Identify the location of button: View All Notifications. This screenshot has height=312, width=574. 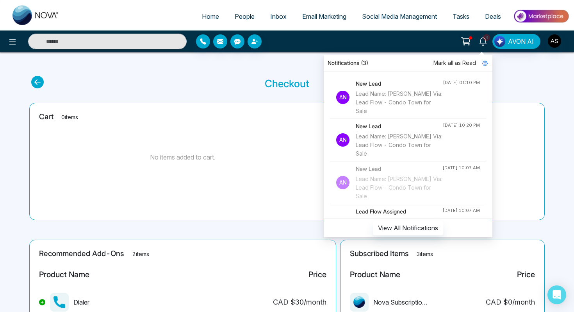
(408, 228).